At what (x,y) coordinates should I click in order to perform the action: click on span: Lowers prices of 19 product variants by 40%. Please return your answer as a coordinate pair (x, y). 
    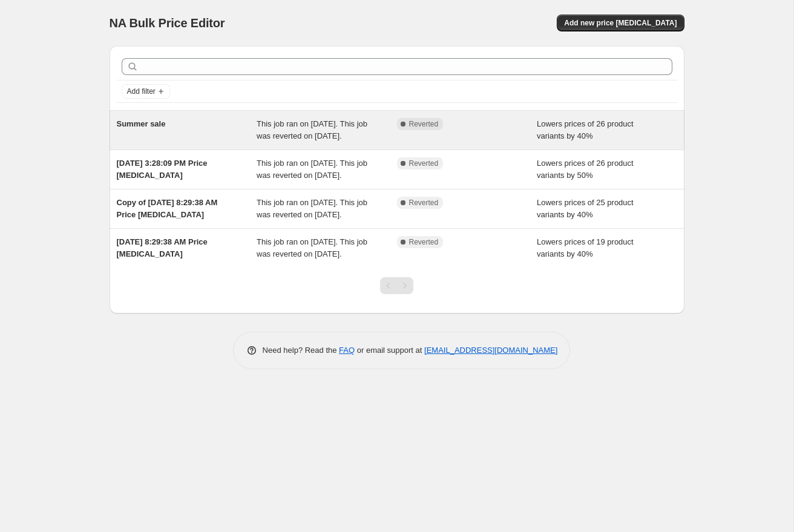
    Looking at the image, I should click on (585, 248).